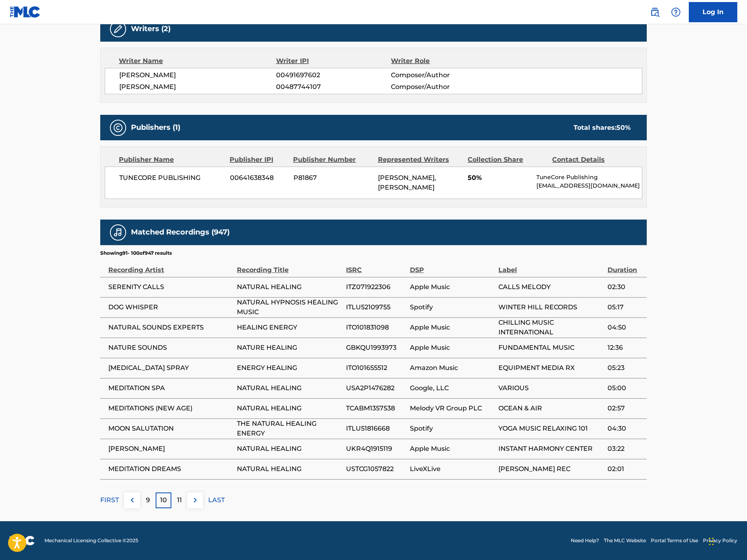  Describe the element at coordinates (136, 253) in the screenshot. I see `p: Showing 91 - 100 of 947 results` at that location.